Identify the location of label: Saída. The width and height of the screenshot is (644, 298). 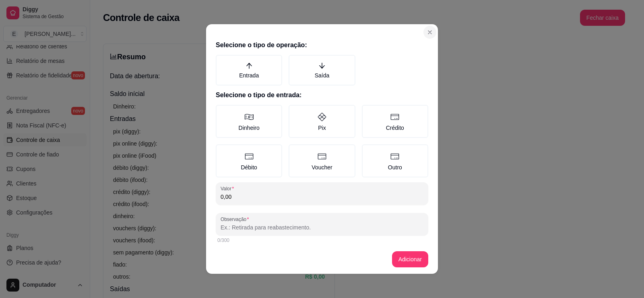
(322, 70).